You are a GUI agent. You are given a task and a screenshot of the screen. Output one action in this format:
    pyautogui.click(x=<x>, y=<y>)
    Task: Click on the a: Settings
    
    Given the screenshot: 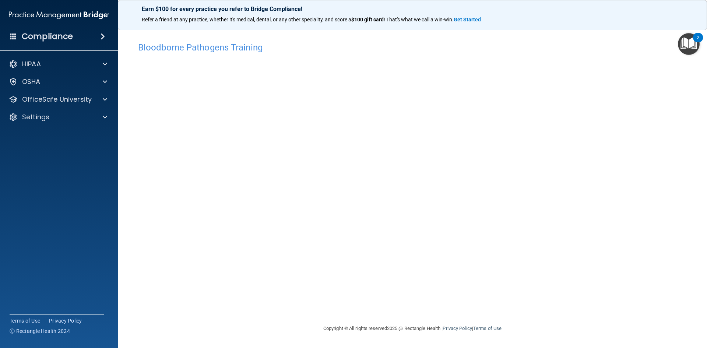 What is the action you would take?
    pyautogui.click(x=58, y=117)
    